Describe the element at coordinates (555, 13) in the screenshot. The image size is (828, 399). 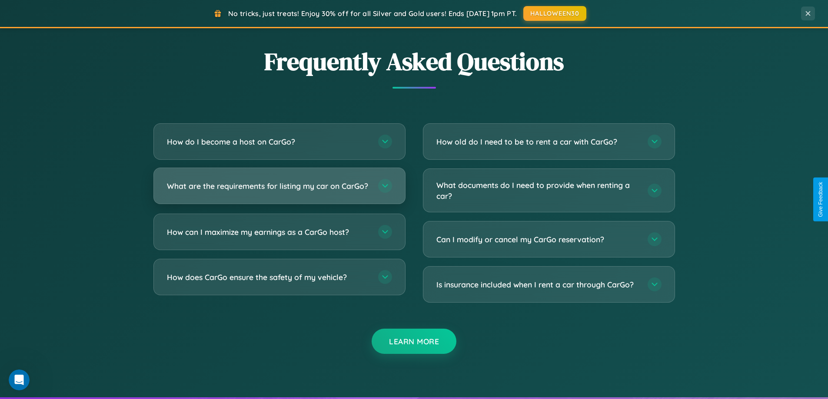
I see `button: HALLOWEEN30` at that location.